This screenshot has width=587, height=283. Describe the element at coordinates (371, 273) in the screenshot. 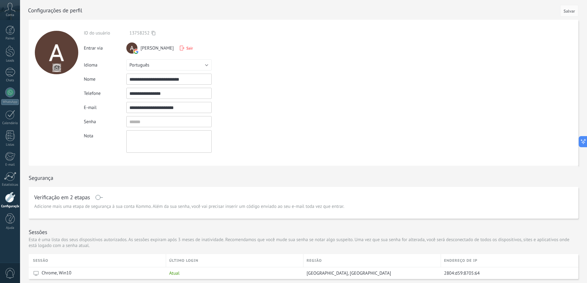

I see `div: Brasília, Brazil` at that location.